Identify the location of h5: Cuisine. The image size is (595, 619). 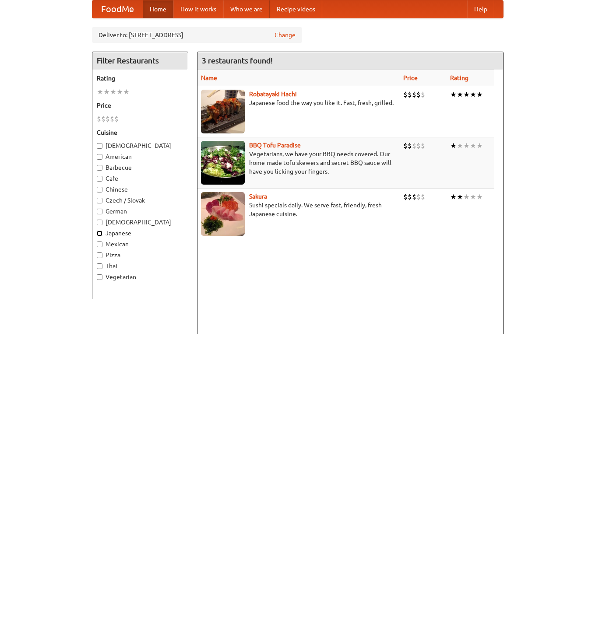
(140, 133).